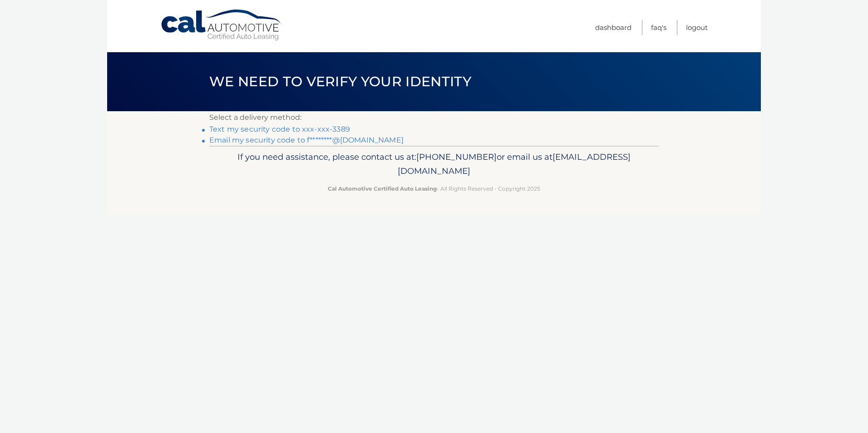 Image resolution: width=868 pixels, height=433 pixels. Describe the element at coordinates (659, 27) in the screenshot. I see `a: FAQ's` at that location.